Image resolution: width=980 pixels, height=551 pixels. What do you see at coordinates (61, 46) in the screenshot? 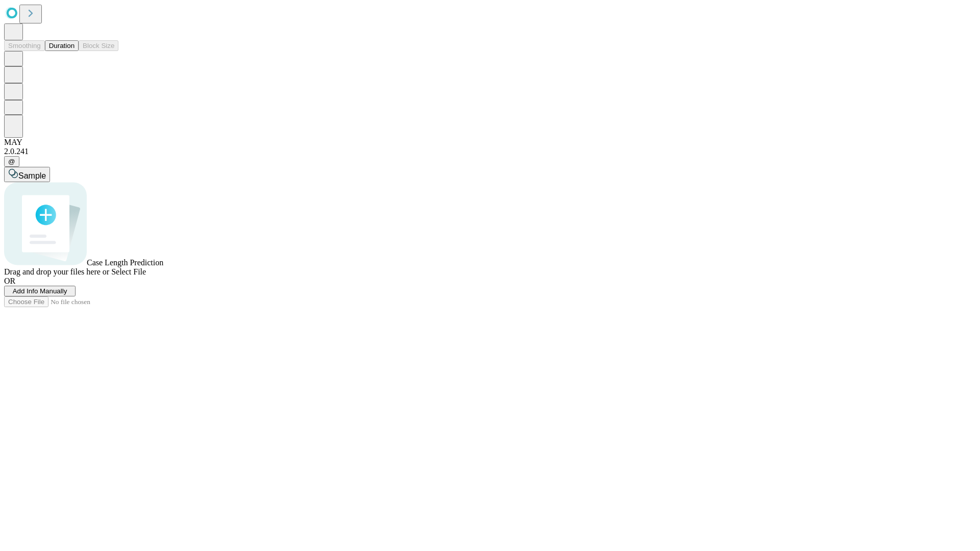
I see `button: Duration` at bounding box center [61, 46].